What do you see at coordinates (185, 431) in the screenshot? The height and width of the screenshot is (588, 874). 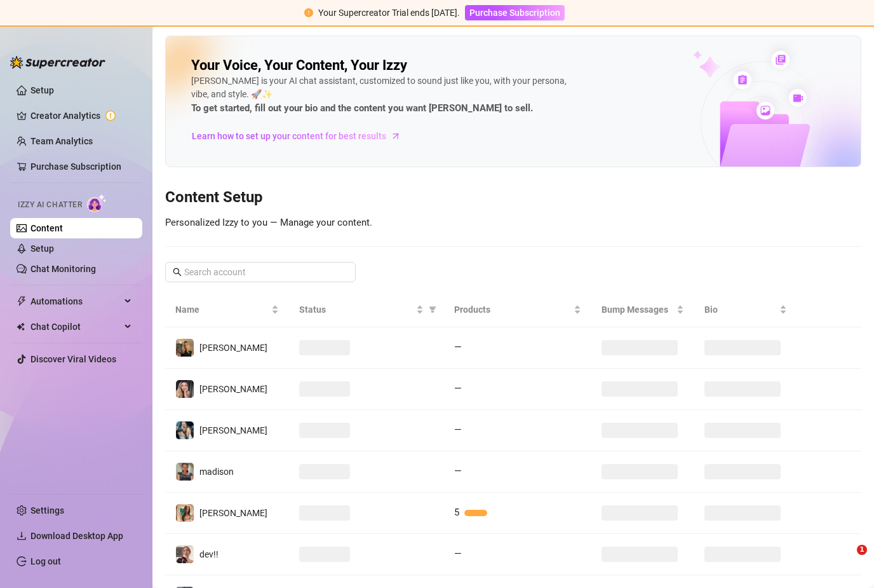 I see `img: Emma` at bounding box center [185, 431].